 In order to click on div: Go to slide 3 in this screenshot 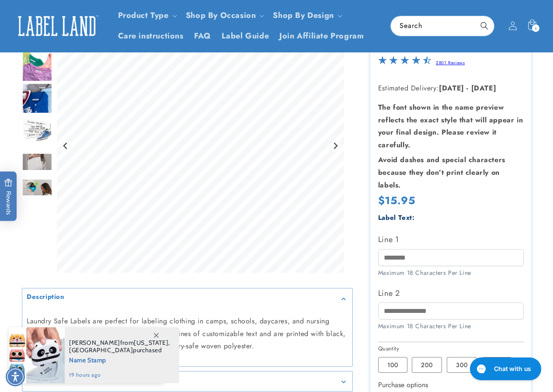, I will do `click(37, 98)`.